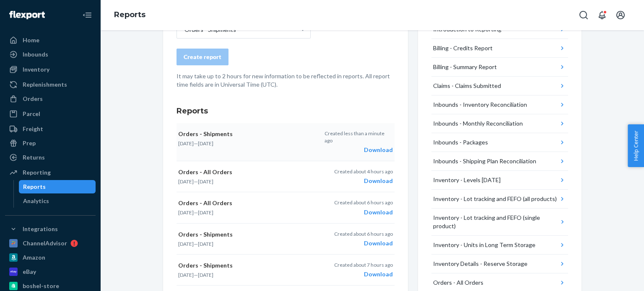 The width and height of the screenshot is (644, 291). I want to click on button: Inbounds - Inventory Reconciliation, so click(500, 105).